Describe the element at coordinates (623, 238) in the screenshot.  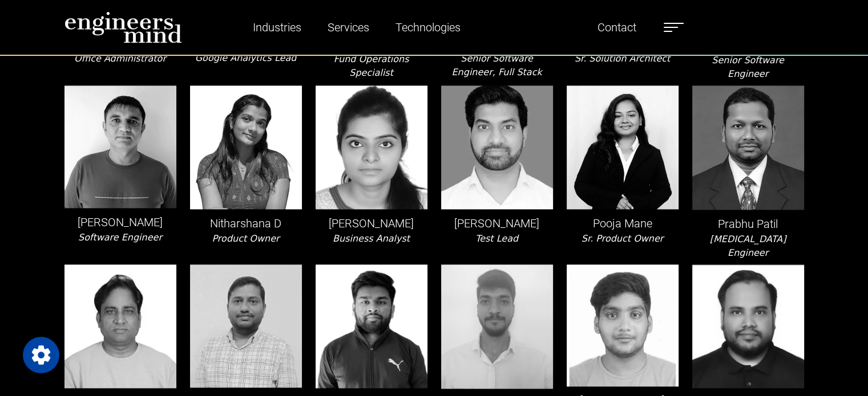
I see `i: Sr. Product Owner` at that location.